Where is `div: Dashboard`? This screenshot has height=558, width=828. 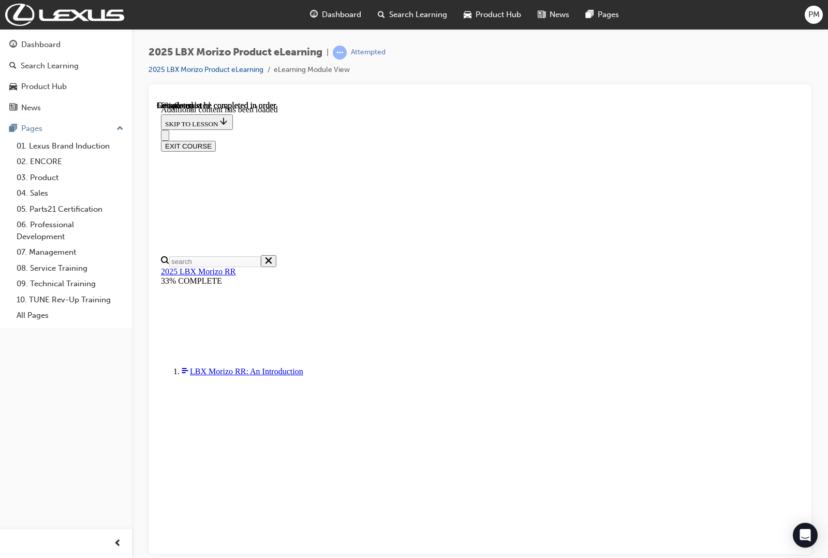 div: Dashboard is located at coordinates (41, 44).